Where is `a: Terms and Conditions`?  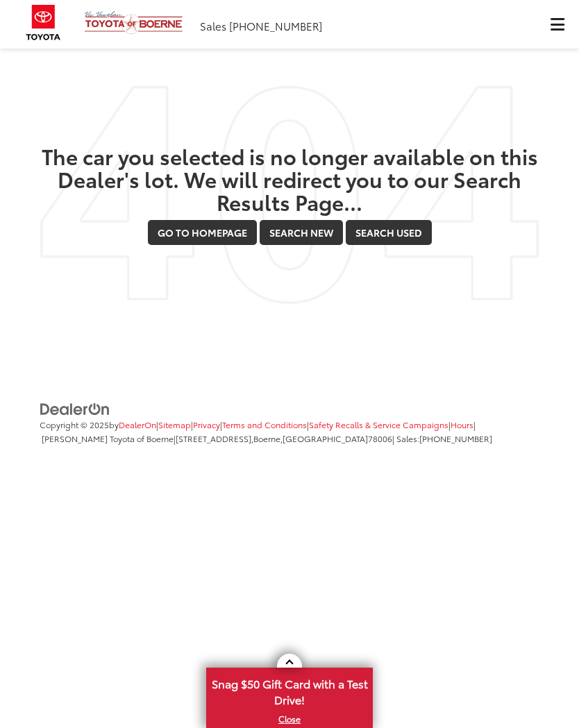 a: Terms and Conditions is located at coordinates (264, 424).